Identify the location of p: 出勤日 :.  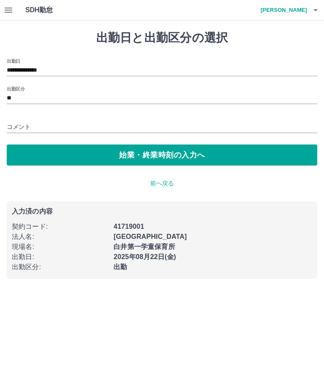
(60, 257).